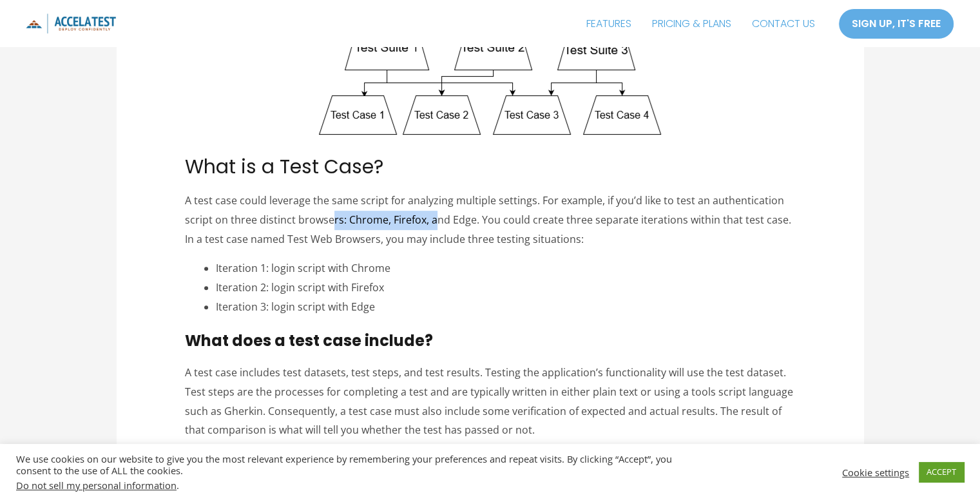 The height and width of the screenshot is (500, 980). What do you see at coordinates (96, 486) in the screenshot?
I see `a: Do not sell my personal information` at bounding box center [96, 486].